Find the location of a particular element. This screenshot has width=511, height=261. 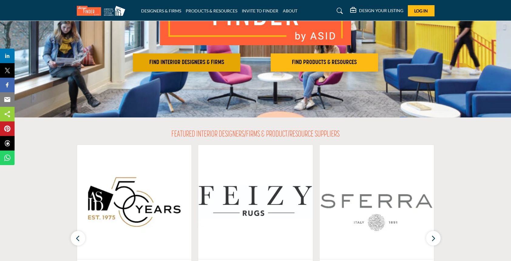

span: Log In is located at coordinates (421, 11).